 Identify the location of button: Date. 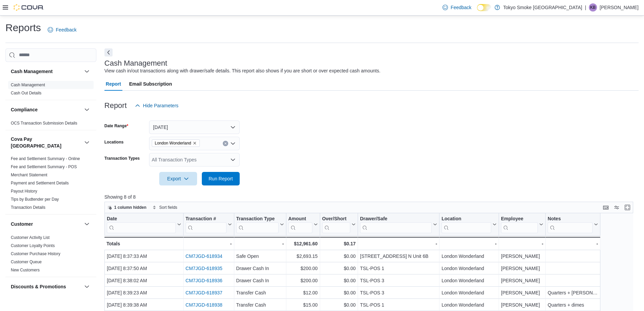
(144, 224).